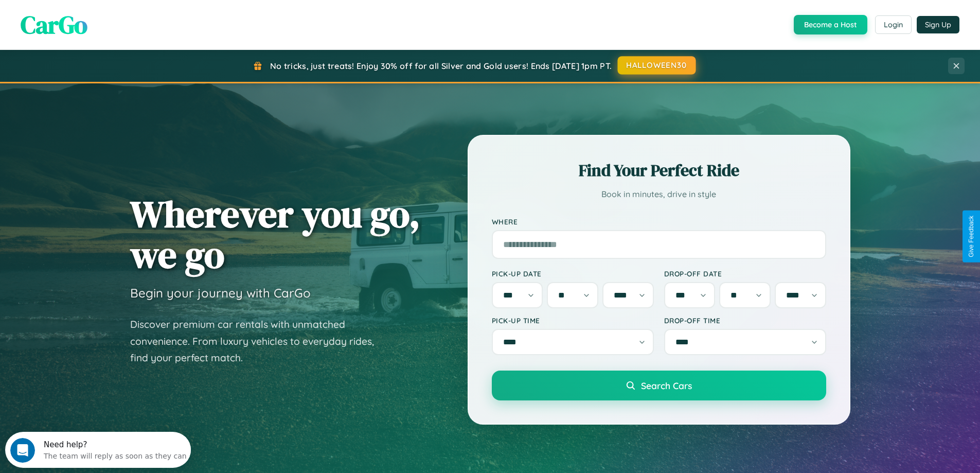 The height and width of the screenshot is (473, 980). I want to click on div: Open Intercom Messenger, so click(98, 18).